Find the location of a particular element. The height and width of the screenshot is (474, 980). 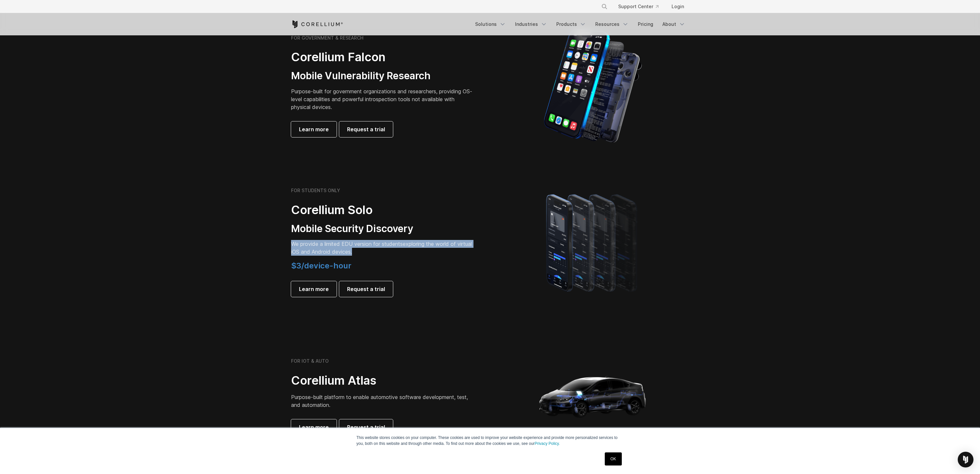

img: iPhone model separated into the mechanics used to build the physical device. is located at coordinates (593, 86).